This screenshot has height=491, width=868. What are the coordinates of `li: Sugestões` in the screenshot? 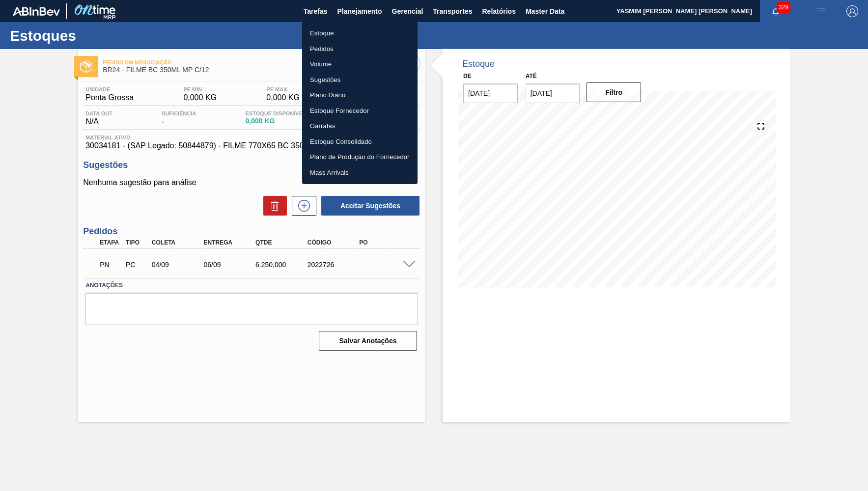 It's located at (360, 80).